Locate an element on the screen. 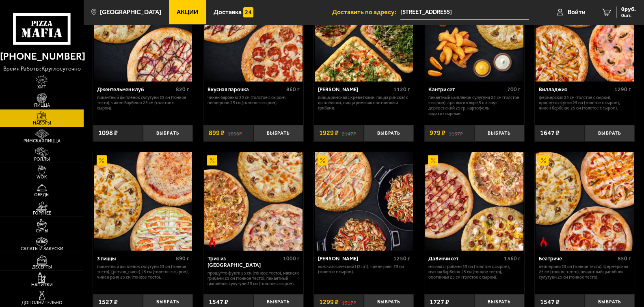  a: АкционныйДаВинчи сет is located at coordinates (474, 201).